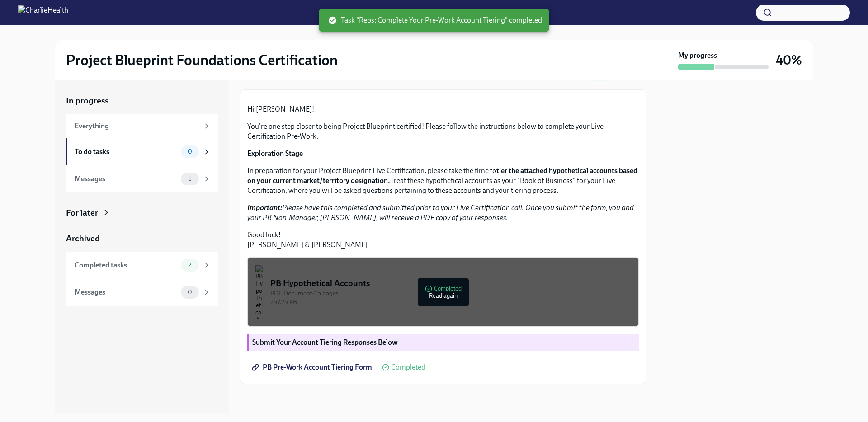  Describe the element at coordinates (190, 179) in the screenshot. I see `span: 1` at that location.